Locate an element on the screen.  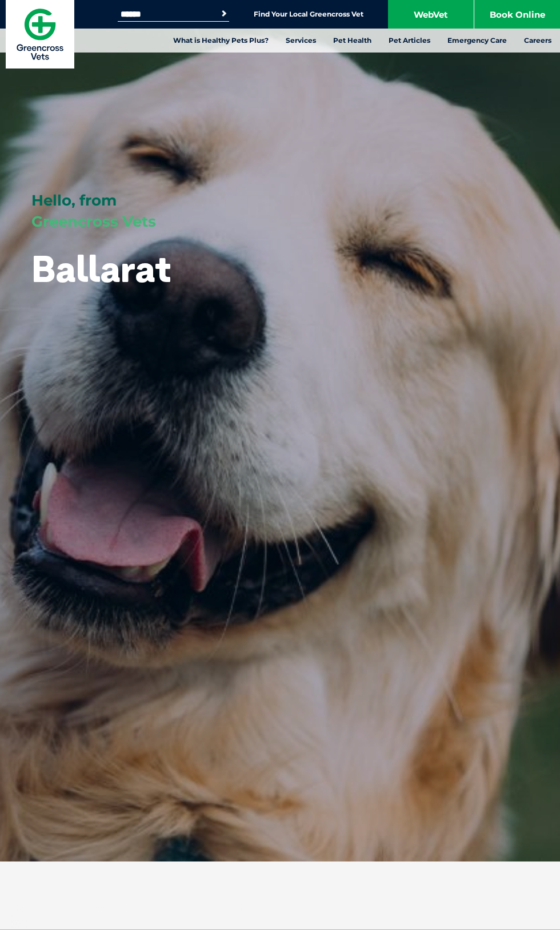
span: Greencross Vets is located at coordinates (94, 222).